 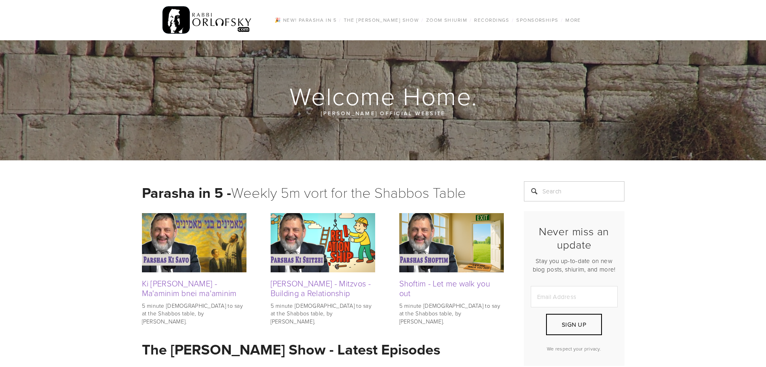 What do you see at coordinates (575, 296) in the screenshot?
I see `input: Email Address` at bounding box center [575, 296].